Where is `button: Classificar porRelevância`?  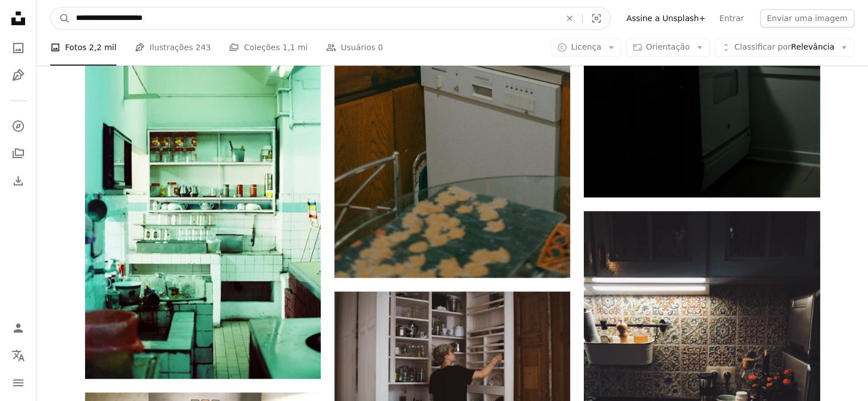
button: Classificar porRelevância is located at coordinates (784, 48).